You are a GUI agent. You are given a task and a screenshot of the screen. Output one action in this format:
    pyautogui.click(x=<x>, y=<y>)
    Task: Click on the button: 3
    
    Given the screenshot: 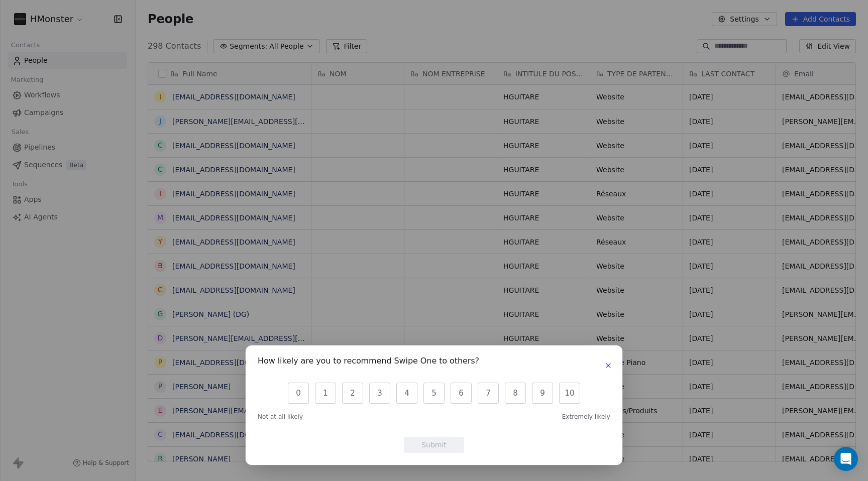 What is the action you would take?
    pyautogui.click(x=380, y=393)
    